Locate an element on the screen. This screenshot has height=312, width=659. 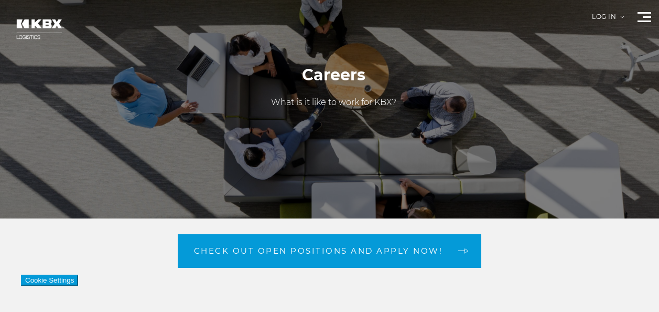
img: arrow is located at coordinates (623, 17).